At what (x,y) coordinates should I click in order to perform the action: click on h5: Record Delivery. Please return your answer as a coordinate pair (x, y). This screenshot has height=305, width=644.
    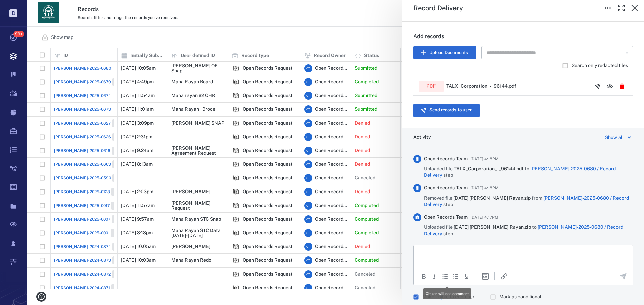
    Looking at the image, I should click on (438, 8).